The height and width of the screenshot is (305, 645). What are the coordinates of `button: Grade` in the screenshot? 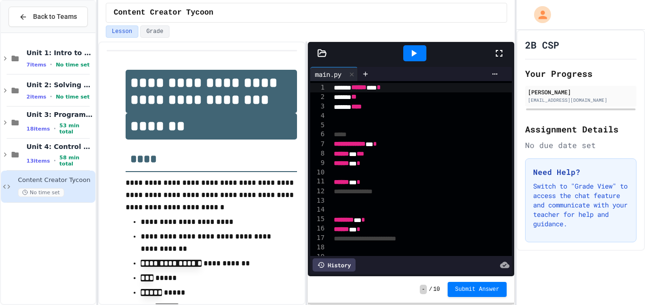 It's located at (155, 32).